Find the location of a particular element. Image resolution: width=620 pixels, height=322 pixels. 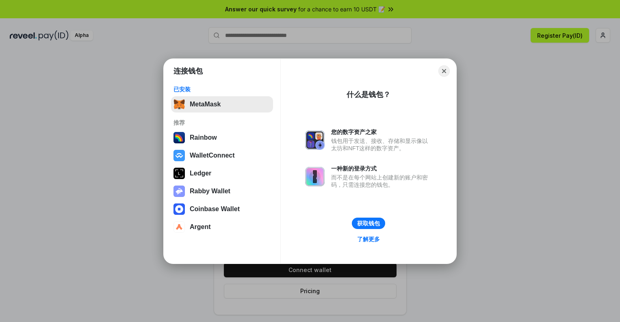

div: 获取钱包 is located at coordinates (368, 223).